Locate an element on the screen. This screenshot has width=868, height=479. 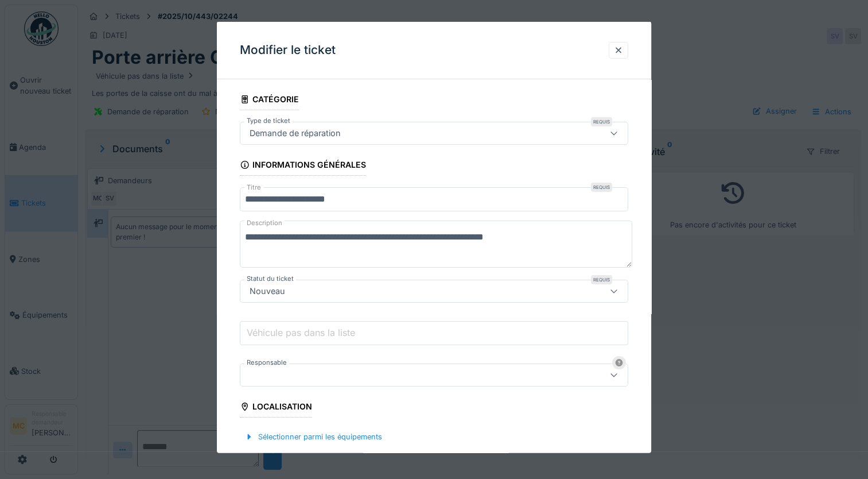
div: Demande de réparation is located at coordinates (295, 133).